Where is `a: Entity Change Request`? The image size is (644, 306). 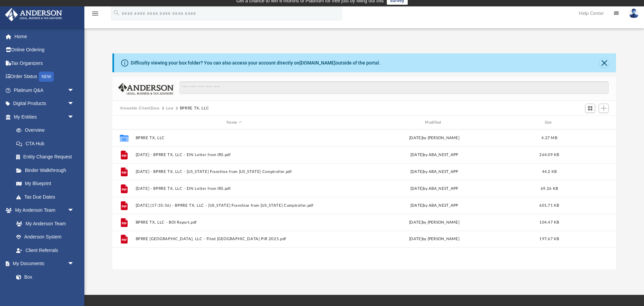
a: Entity Change Request is located at coordinates (47, 157).